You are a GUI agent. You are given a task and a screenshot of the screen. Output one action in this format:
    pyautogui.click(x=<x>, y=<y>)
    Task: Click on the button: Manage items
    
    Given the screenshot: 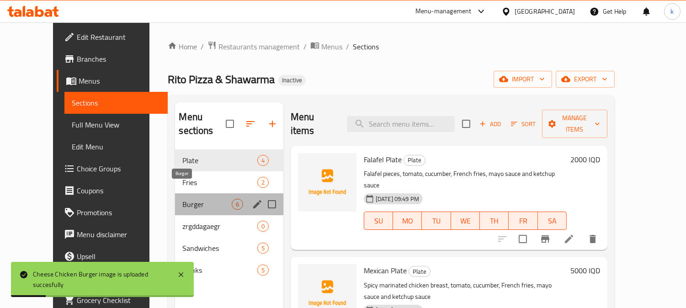 What is the action you would take?
    pyautogui.click(x=575, y=124)
    